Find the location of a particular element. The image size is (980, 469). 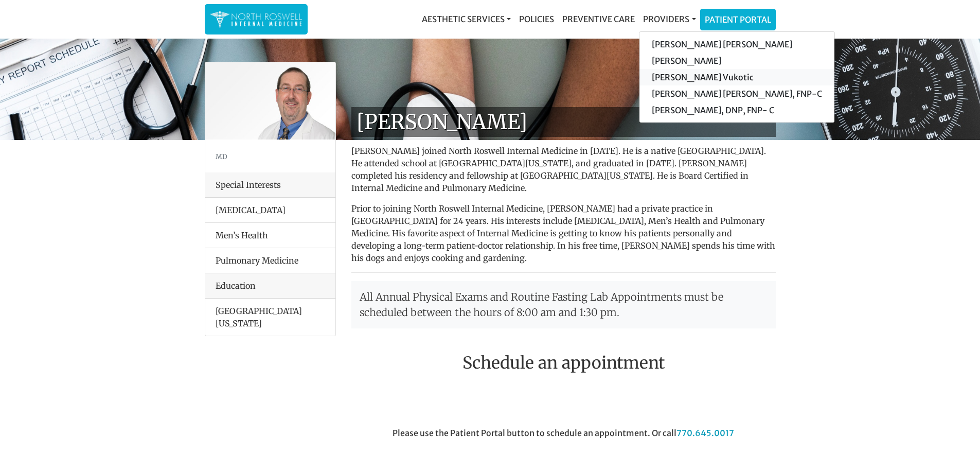

a: Providers is located at coordinates (669, 19).